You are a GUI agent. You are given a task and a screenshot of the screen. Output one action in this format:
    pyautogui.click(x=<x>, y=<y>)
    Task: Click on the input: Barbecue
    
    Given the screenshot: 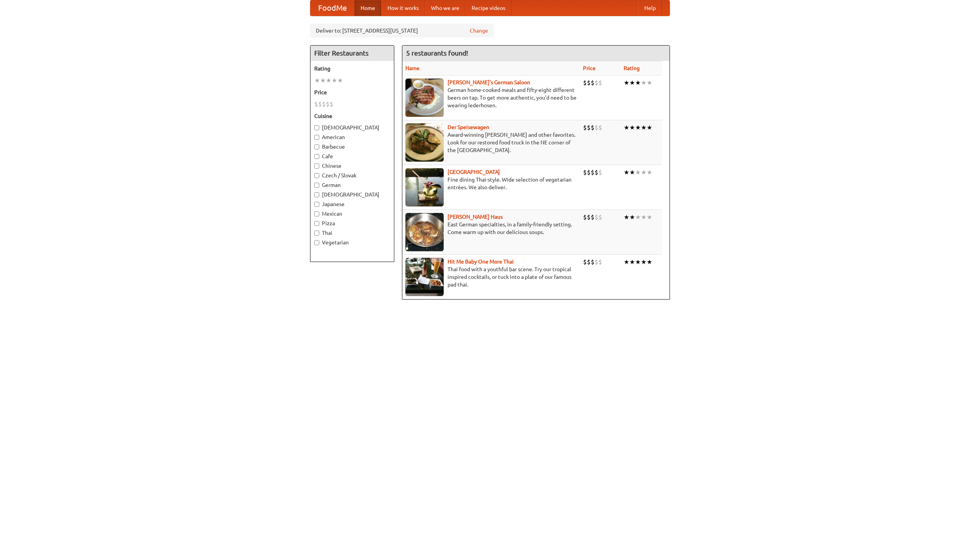 What is the action you would take?
    pyautogui.click(x=317, y=147)
    